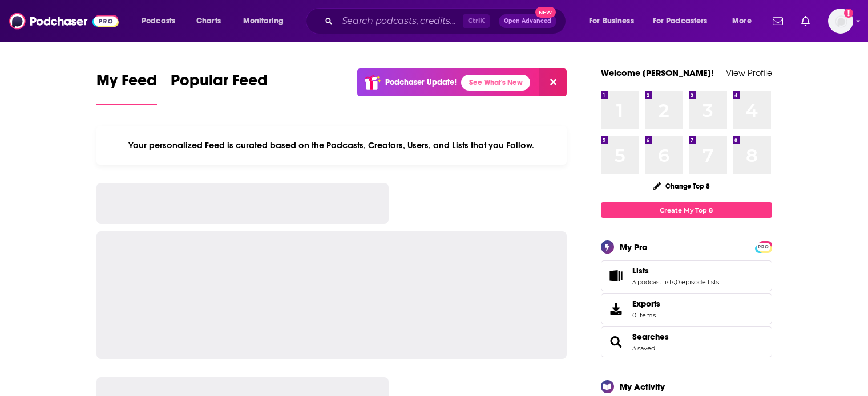 The height and width of the screenshot is (396, 868). What do you see at coordinates (495, 82) in the screenshot?
I see `a: See What's New` at bounding box center [495, 82].